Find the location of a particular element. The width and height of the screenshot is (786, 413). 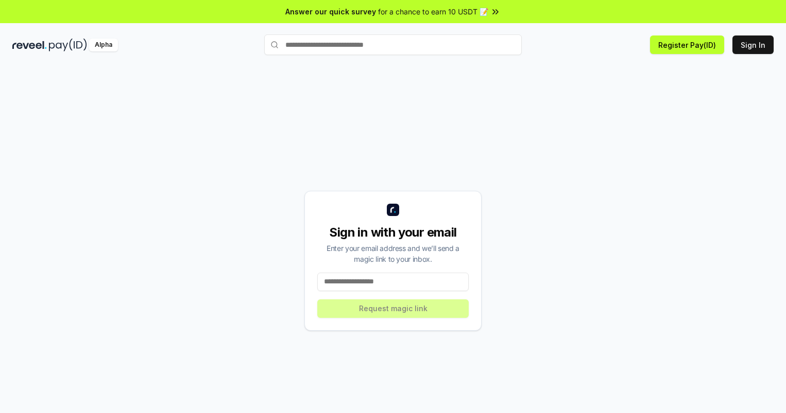

span: for a chance to earn 10 USDT 📝 is located at coordinates (433, 11).